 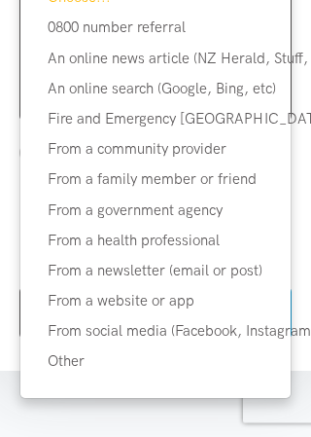 What do you see at coordinates (156, 302) in the screenshot?
I see `div: From a website or app` at bounding box center [156, 302].